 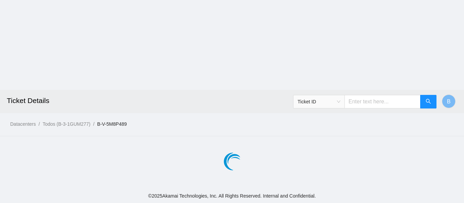 What do you see at coordinates (23, 124) in the screenshot?
I see `a: Datacenters` at bounding box center [23, 124].